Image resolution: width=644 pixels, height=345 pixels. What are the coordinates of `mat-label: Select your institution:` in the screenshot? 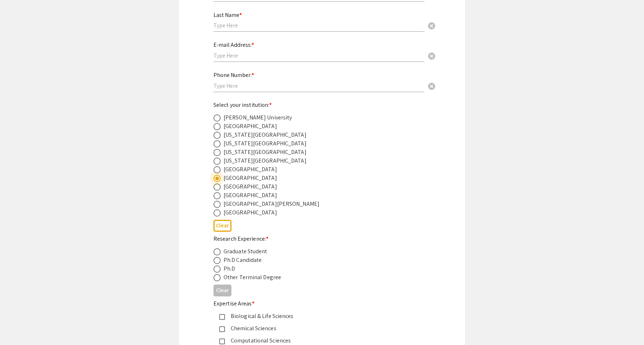 It's located at (243, 105).